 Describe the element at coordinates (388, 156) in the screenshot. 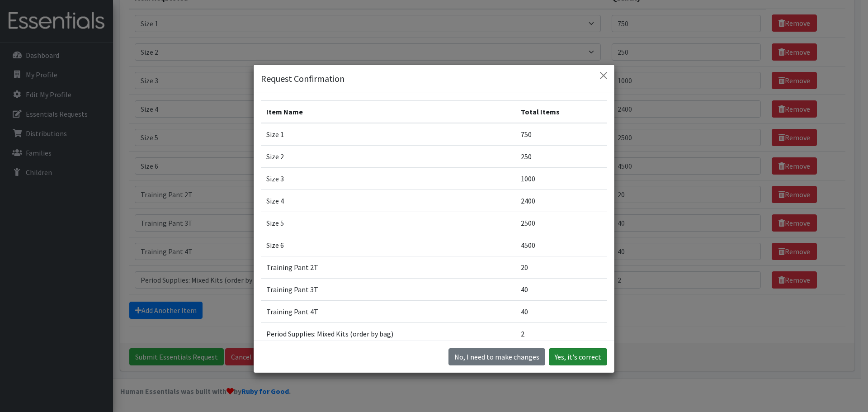

I see `td: Size 2` at that location.